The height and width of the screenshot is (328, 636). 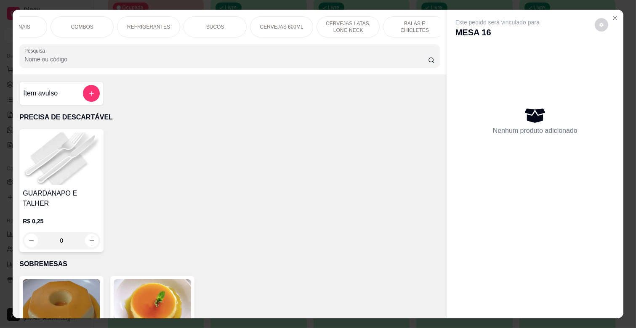 What do you see at coordinates (148, 27) in the screenshot?
I see `p: REFRIGERANTES` at bounding box center [148, 27].